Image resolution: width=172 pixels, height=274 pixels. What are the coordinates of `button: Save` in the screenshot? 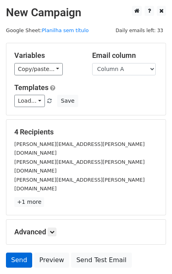 It's located at (67, 101).